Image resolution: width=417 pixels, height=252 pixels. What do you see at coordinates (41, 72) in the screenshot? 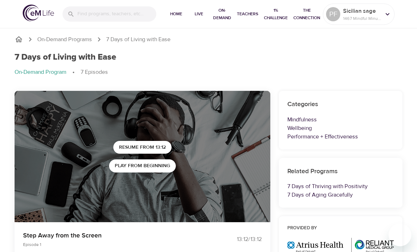
I see `p: On-Demand Program` at bounding box center [41, 72].